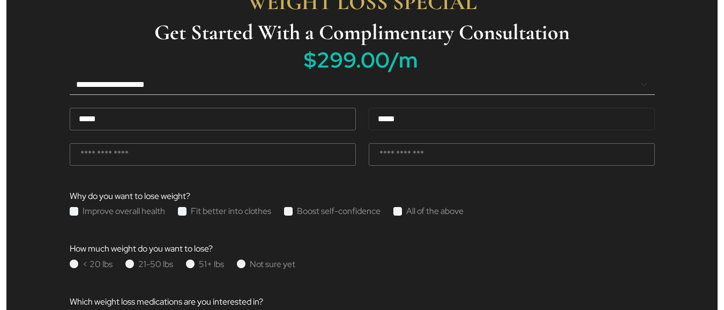  I want to click on label: 21-50 lbs, so click(155, 264).